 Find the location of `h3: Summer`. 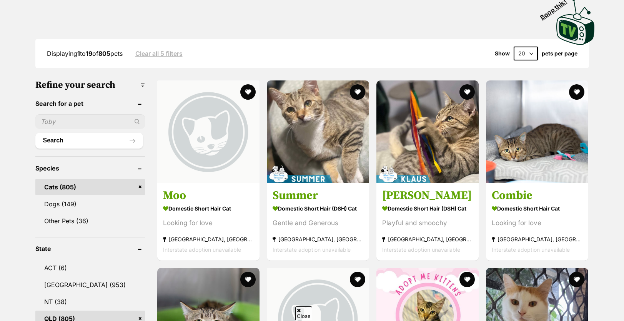

h3: Summer is located at coordinates (318, 195).